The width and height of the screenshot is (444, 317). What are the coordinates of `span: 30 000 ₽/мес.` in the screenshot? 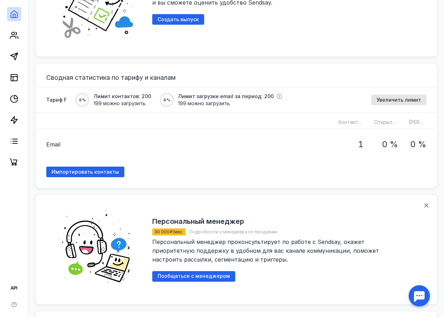 It's located at (169, 232).